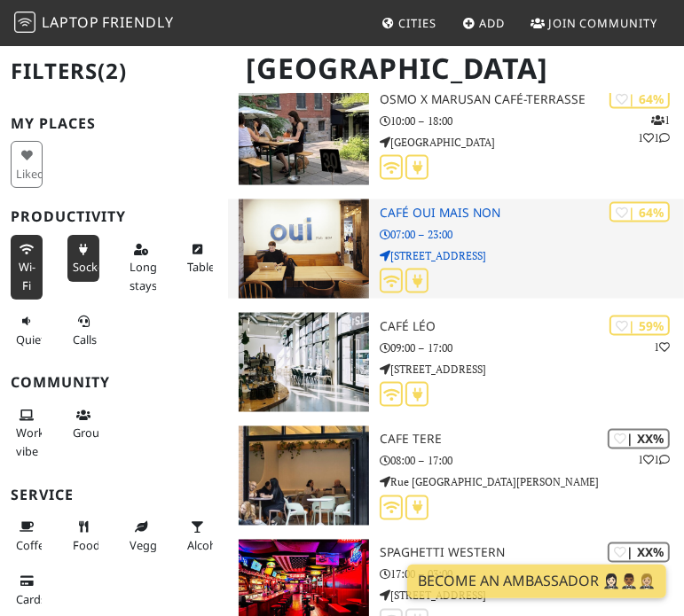 This screenshot has height=616, width=684. What do you see at coordinates (30, 340) in the screenshot?
I see `span: Quiet` at bounding box center [30, 340].